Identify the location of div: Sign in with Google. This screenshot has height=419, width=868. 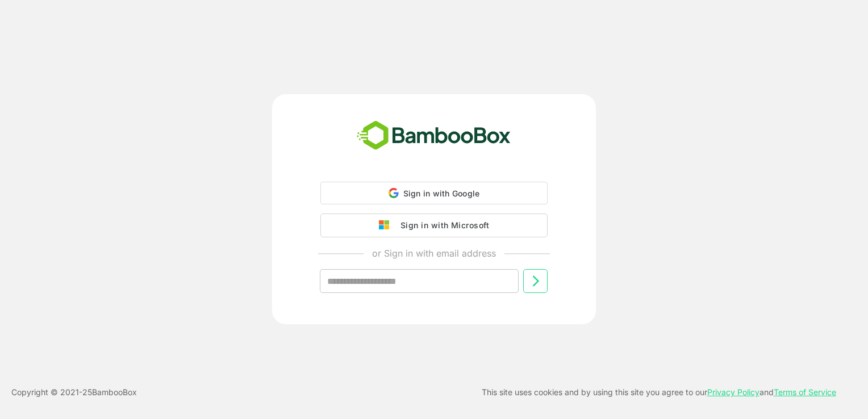
(434, 193).